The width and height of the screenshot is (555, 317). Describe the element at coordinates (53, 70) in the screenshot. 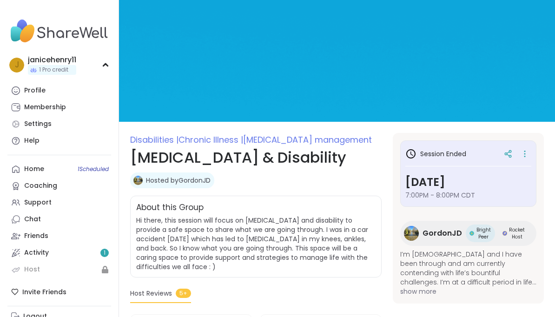

I see `span: 1 Pro credit` at that location.